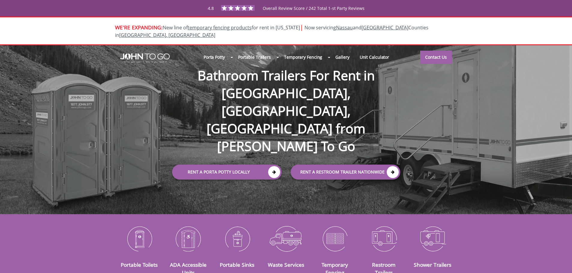 This screenshot has width=572, height=273. What do you see at coordinates (383, 239) in the screenshot?
I see `img: Restroom-Trailers-icon_N.png` at bounding box center [383, 239].